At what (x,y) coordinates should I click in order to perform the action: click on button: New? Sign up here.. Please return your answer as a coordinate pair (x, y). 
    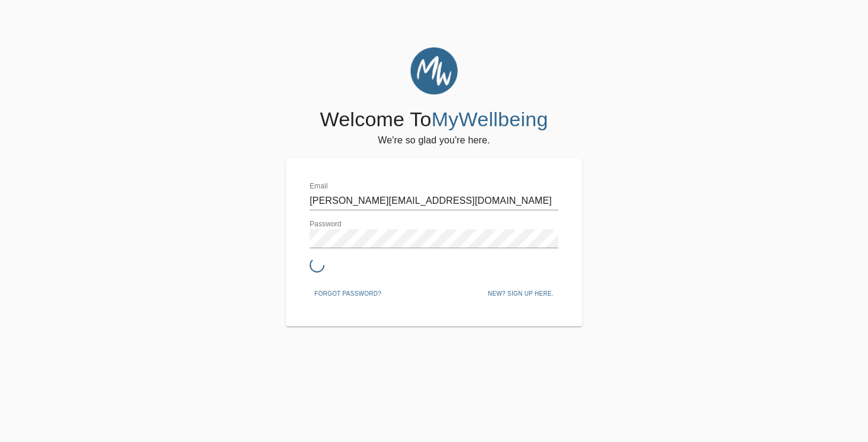
    Looking at the image, I should click on (520, 294).